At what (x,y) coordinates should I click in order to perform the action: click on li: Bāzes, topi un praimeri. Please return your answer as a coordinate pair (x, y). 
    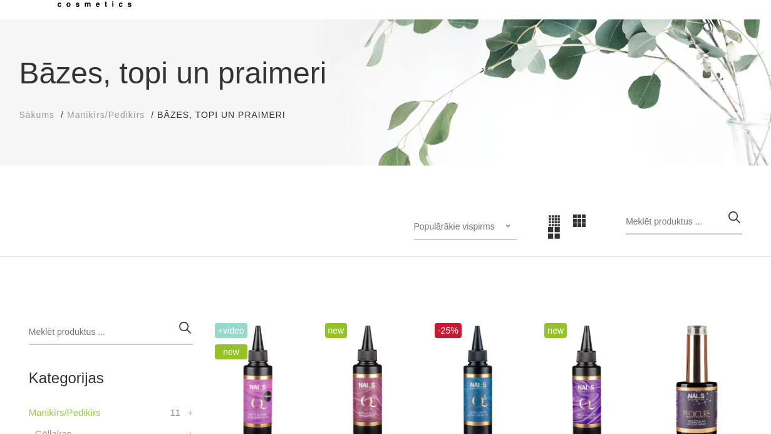
    Looking at the image, I should click on (227, 115).